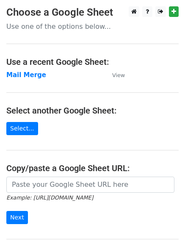  What do you see at coordinates (93, 168) in the screenshot?
I see `h4: Copy/paste a Google Sheet URL:` at bounding box center [93, 168].